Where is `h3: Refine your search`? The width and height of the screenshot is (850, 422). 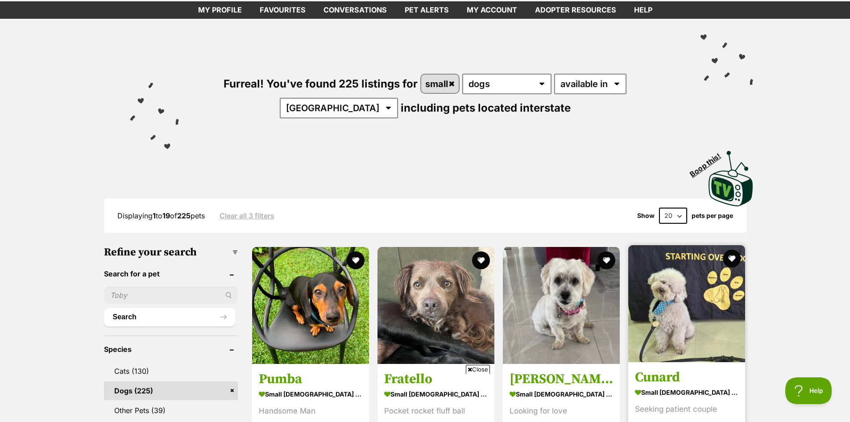 h3: Refine your search is located at coordinates (171, 252).